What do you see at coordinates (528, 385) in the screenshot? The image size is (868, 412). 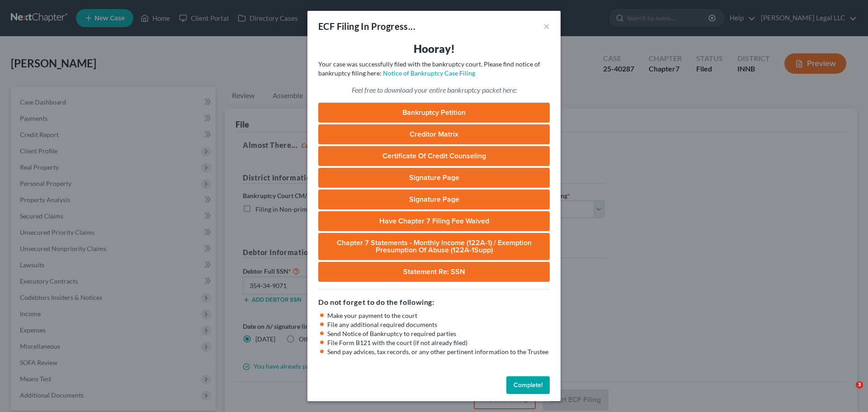 I see `button: Complete!` at bounding box center [528, 385].